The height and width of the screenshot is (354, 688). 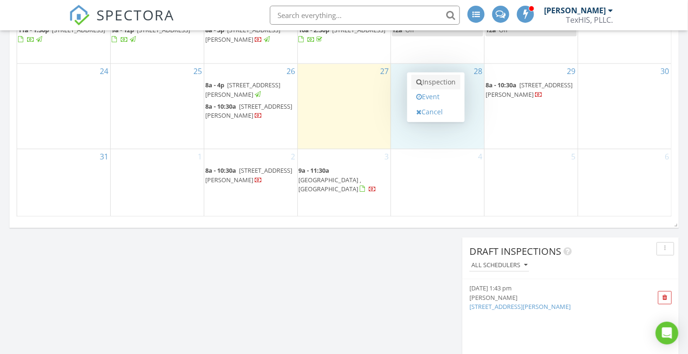 What do you see at coordinates (438, 183) in the screenshot?
I see `td: Go to September 4, 2025` at bounding box center [438, 183].